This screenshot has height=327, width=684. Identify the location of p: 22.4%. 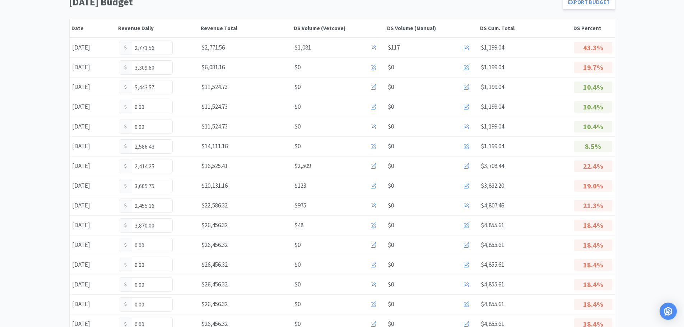
(593, 166).